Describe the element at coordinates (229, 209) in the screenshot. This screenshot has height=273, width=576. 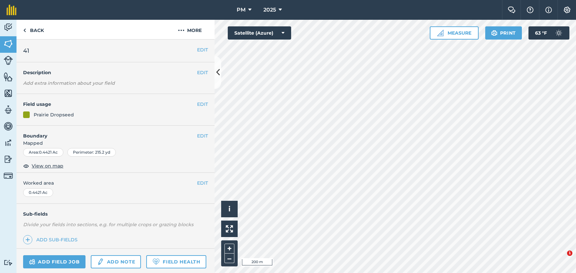
I see `button: i` at that location.